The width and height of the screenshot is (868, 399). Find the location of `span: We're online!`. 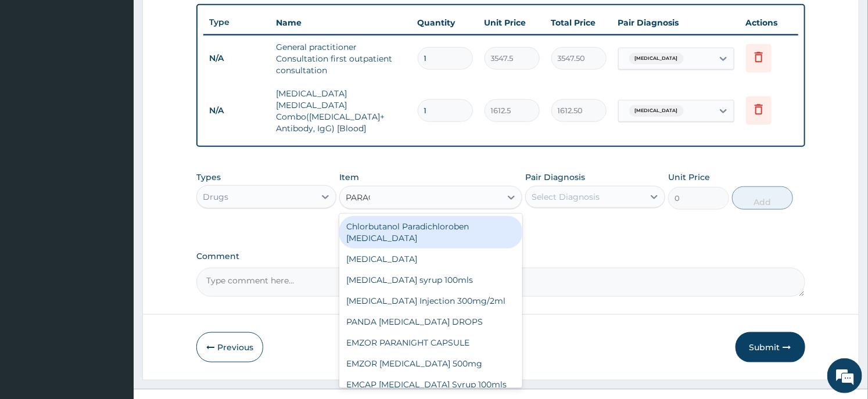

span: We're online! is located at coordinates (114, 182).